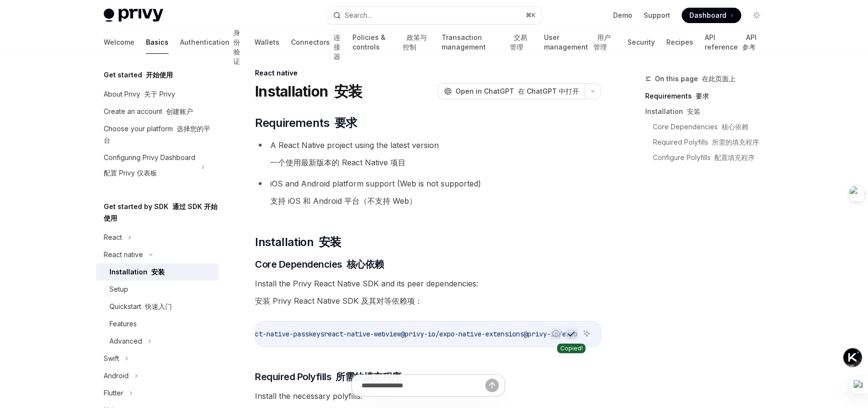  What do you see at coordinates (157, 112) in the screenshot?
I see `a: Create an account 创建账户` at bounding box center [157, 112].